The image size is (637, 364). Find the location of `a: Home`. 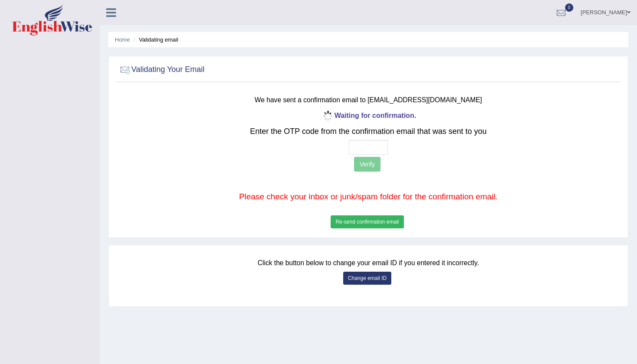

a: Home is located at coordinates (122, 40).